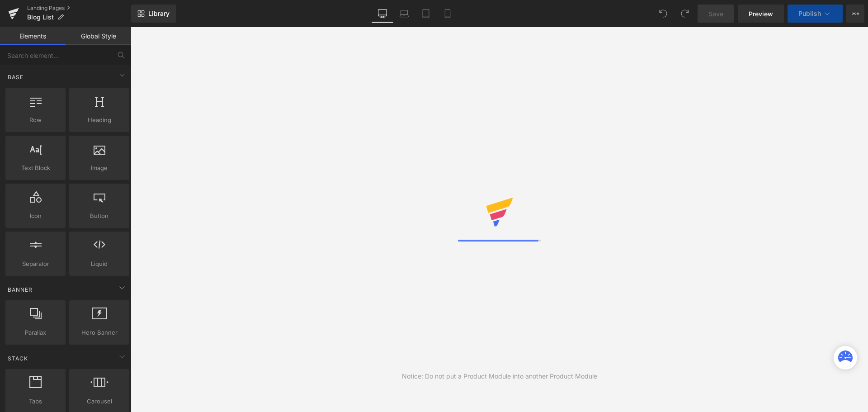 The height and width of the screenshot is (412, 868). What do you see at coordinates (99, 120) in the screenshot?
I see `span: Heading` at bounding box center [99, 120].